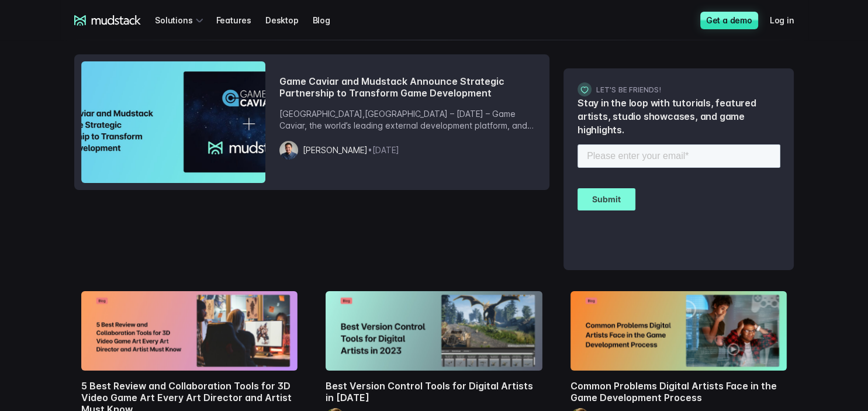 This screenshot has height=411, width=868. Describe the element at coordinates (241, 20) in the screenshot. I see `a: Features` at that location.